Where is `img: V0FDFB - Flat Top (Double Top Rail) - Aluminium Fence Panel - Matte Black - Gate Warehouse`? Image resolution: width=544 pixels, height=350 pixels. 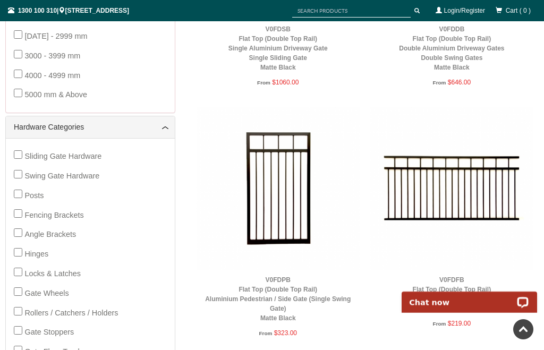
img: V0FDFB - Flat Top (Double Top Rail) - Aluminium Fence Panel - Matte Black - Gate Warehouse is located at coordinates (451, 188).